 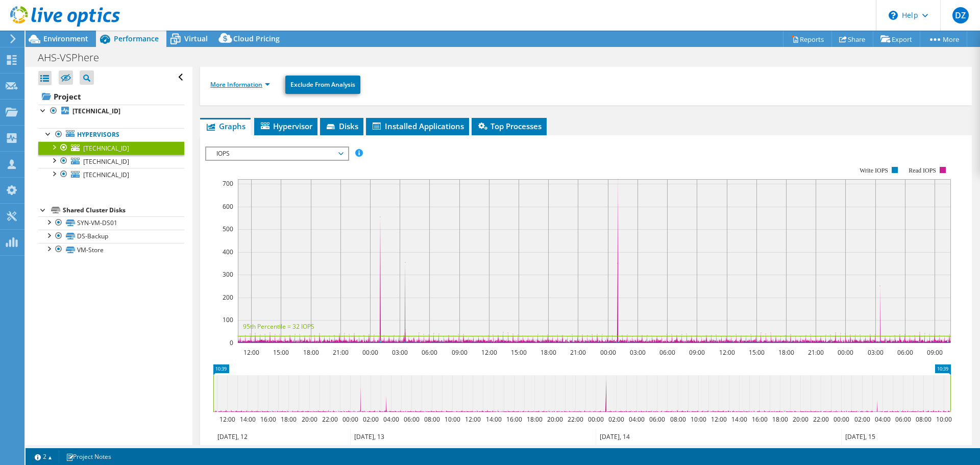 What do you see at coordinates (228, 229) in the screenshot?
I see `text: 500` at bounding box center [228, 229].